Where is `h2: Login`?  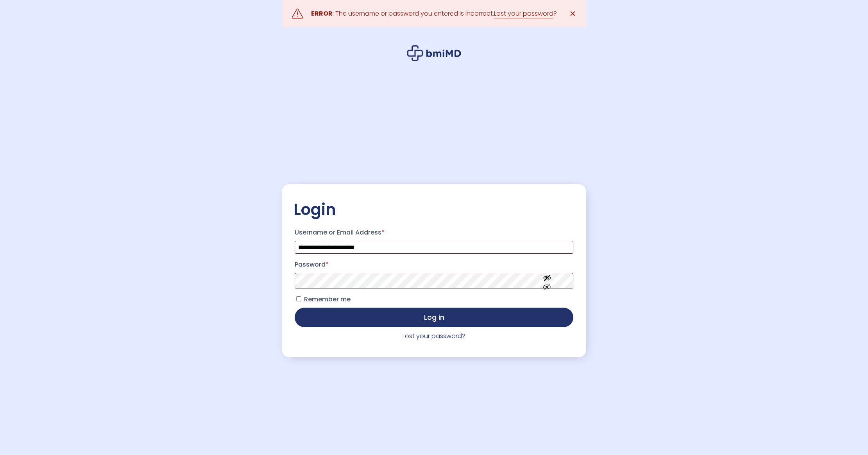
h2: Login is located at coordinates (434, 210).